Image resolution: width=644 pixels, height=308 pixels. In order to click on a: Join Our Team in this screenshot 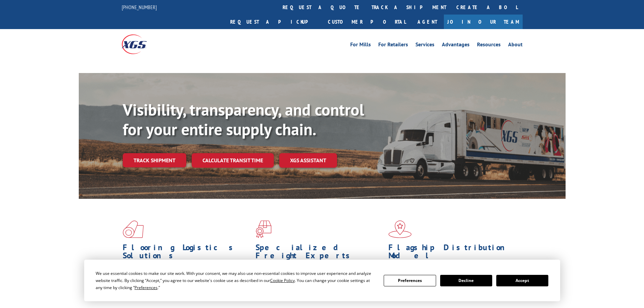, I will do `click(483, 22)`.